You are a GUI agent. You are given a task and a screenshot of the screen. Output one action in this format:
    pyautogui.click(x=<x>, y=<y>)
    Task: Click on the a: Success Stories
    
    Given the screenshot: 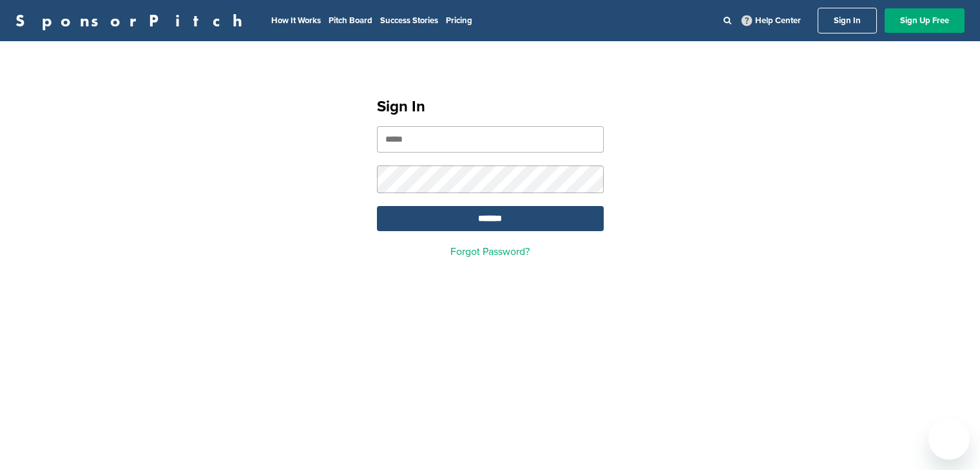 What is the action you would take?
    pyautogui.click(x=409, y=20)
    